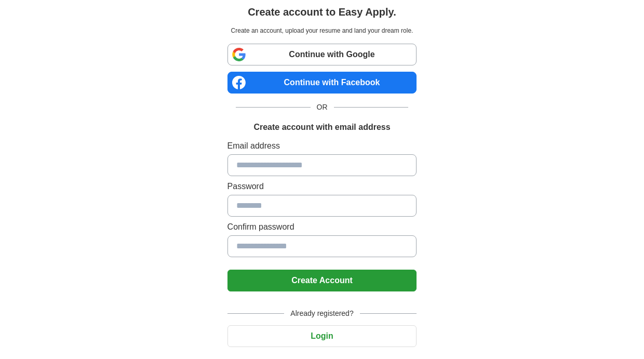  Describe the element at coordinates (321, 314) in the screenshot. I see `span: Already registered?` at that location.